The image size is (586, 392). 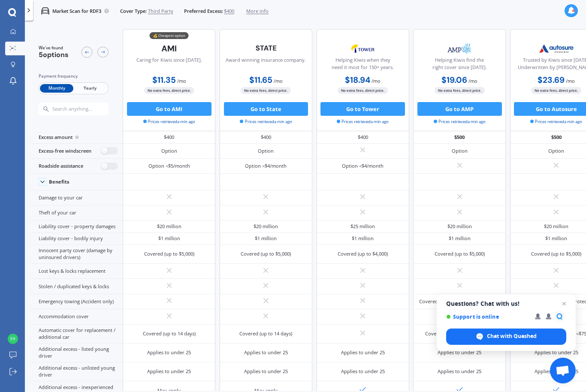 What do you see at coordinates (76, 151) in the screenshot?
I see `div: Excess-free windscreen` at bounding box center [76, 151].